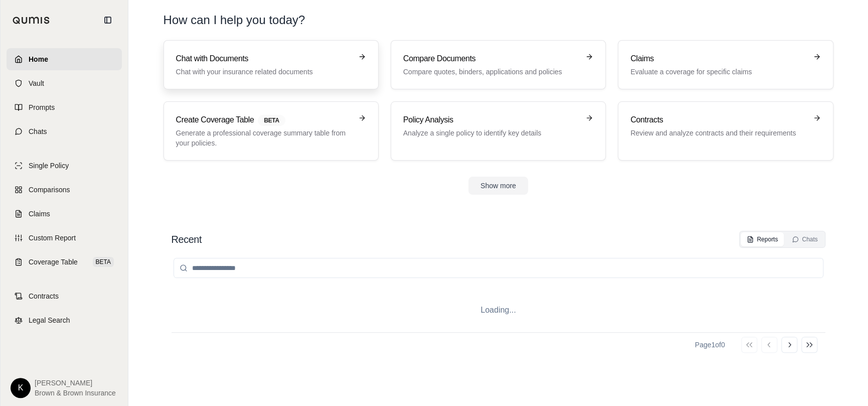 This screenshot has width=868, height=406. Describe the element at coordinates (804, 239) in the screenshot. I see `div: Chats` at that location.